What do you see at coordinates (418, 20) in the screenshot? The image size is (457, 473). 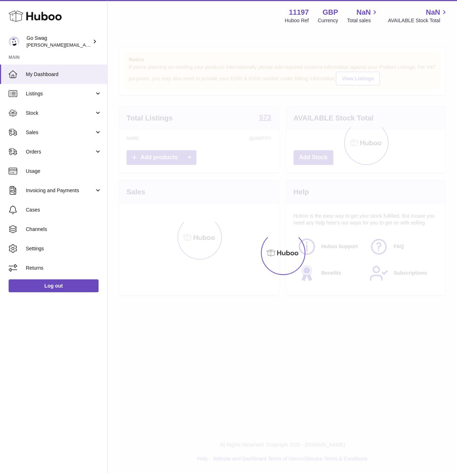 I see `span: AVAILABLE Stock Total` at bounding box center [418, 20].